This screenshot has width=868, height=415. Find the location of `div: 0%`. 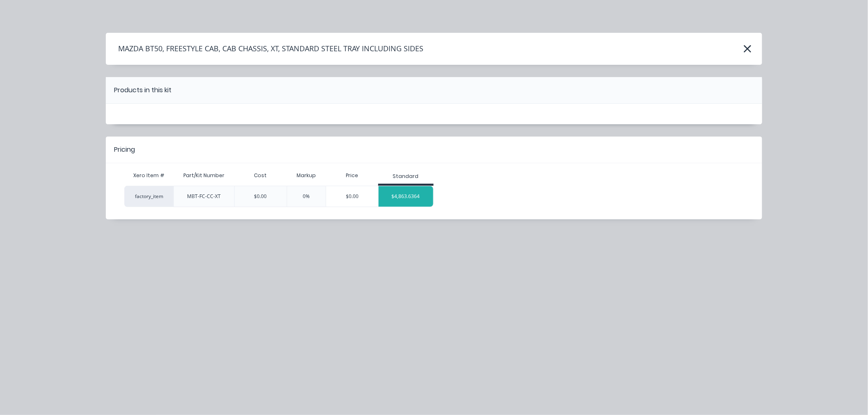

div: 0% is located at coordinates (306, 196).